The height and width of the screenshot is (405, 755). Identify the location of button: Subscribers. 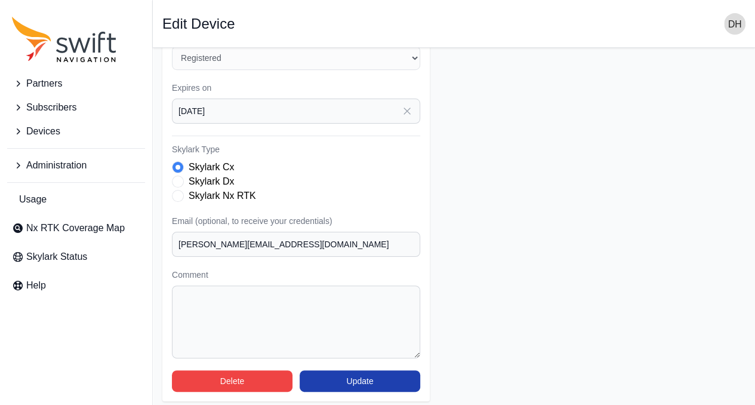
(76, 107).